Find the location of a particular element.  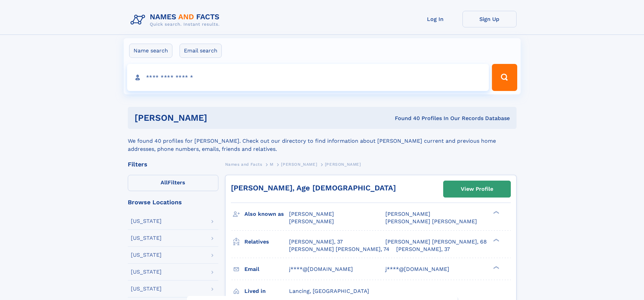

h3: Also known as is located at coordinates (267, 214).